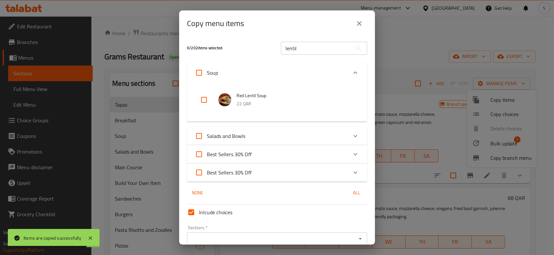 The width and height of the screenshot is (554, 255). Describe the element at coordinates (226, 136) in the screenshot. I see `span: Salads and Bowls` at that location.